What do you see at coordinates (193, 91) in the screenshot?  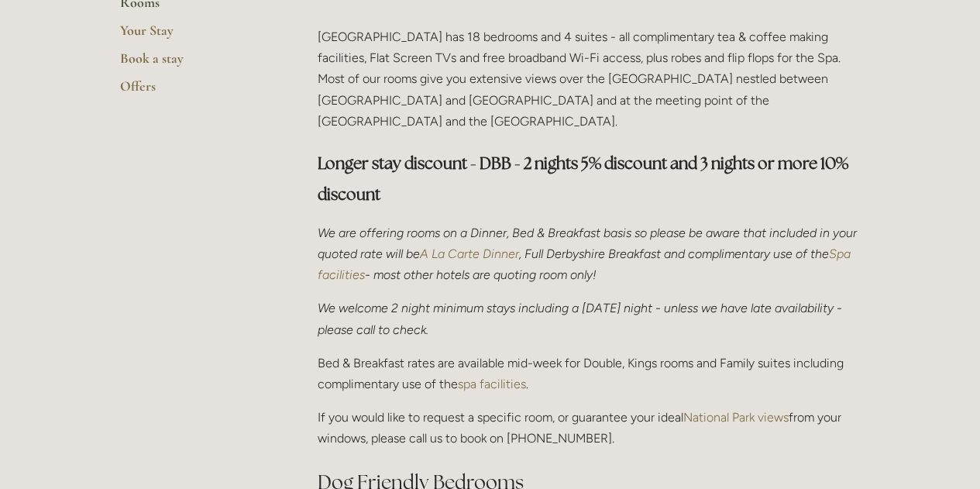 I see `a: Offers` at bounding box center [193, 91].